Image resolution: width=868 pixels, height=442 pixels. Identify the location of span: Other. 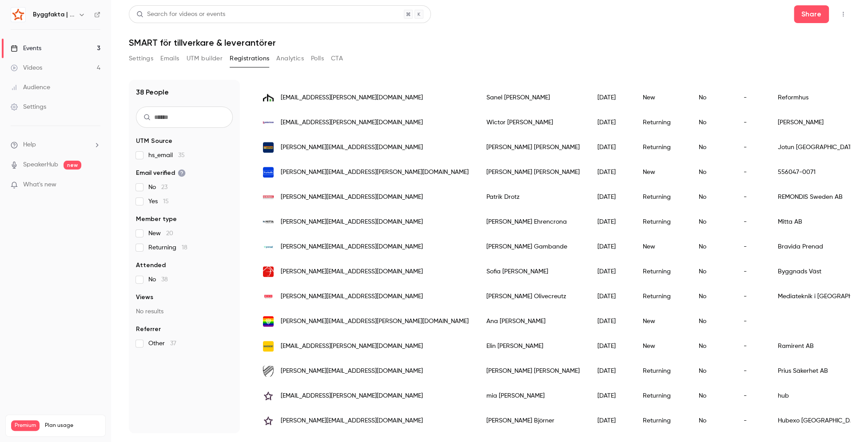
(162, 344).